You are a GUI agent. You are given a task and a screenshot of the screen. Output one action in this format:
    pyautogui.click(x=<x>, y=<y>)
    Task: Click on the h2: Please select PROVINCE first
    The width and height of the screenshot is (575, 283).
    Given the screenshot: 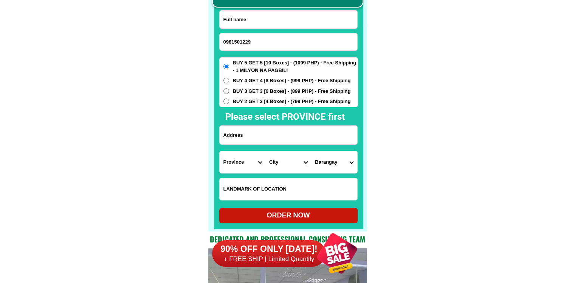 What is the action you would take?
    pyautogui.click(x=326, y=116)
    